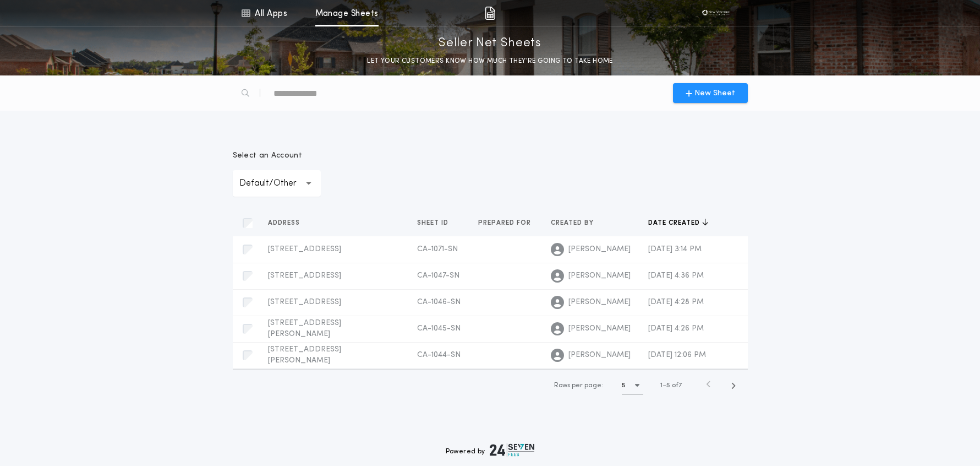 This screenshot has width=980, height=466. I want to click on button: New Sheet, so click(710, 93).